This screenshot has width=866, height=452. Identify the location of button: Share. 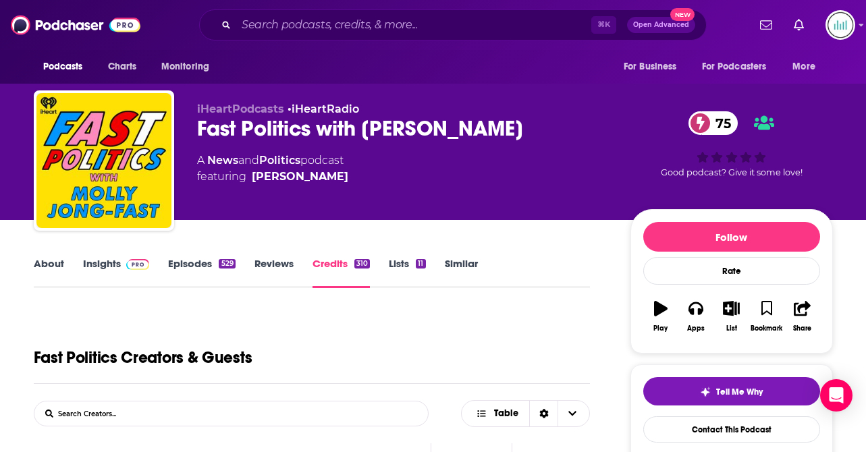
(802, 316).